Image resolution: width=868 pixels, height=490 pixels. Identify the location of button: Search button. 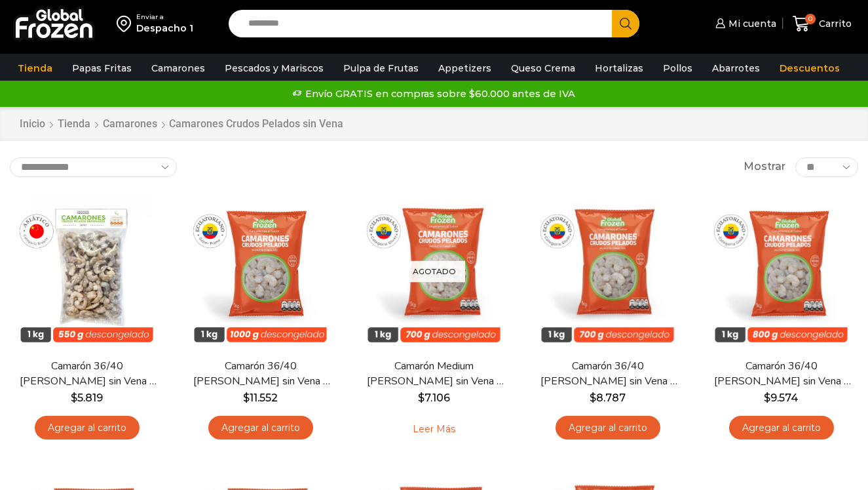
(626, 24).